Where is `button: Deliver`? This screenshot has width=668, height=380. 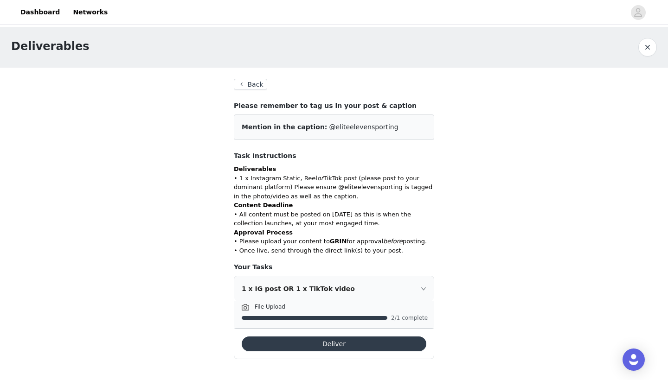 button: Deliver is located at coordinates (334, 344).